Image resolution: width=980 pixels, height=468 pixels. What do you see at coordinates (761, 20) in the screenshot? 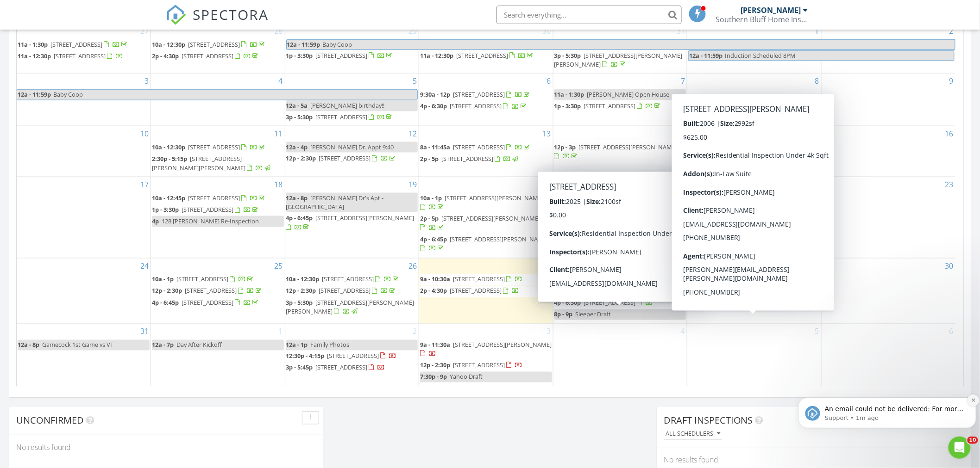
I see `div: Southern Bluff Home Inspections` at bounding box center [761, 20].